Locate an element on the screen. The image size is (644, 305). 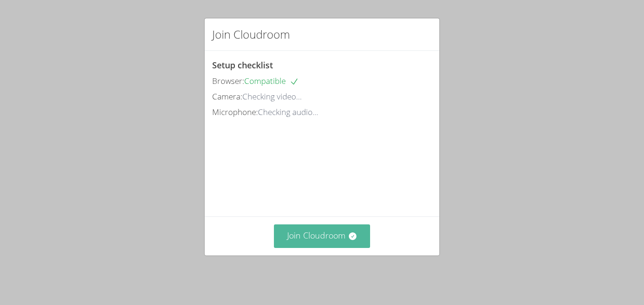
span: Checking video... is located at coordinates (272, 96).